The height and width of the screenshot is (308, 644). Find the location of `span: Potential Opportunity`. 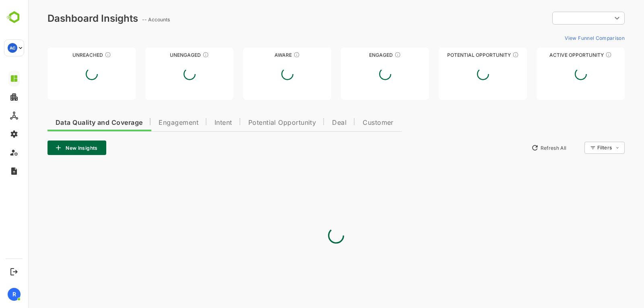

span: Potential Opportunity is located at coordinates (254, 123).